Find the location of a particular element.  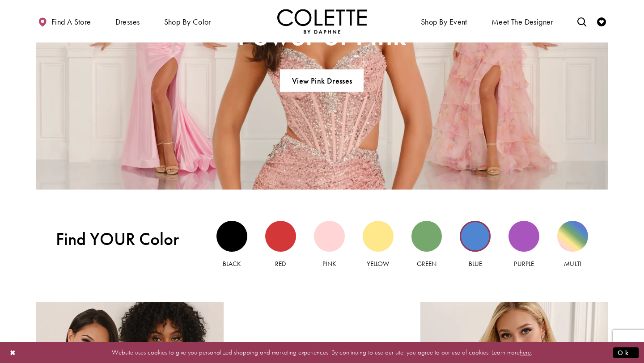

a: here is located at coordinates (525, 352).